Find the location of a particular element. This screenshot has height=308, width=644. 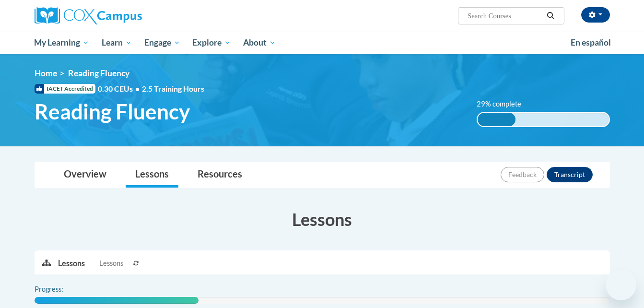

a: Resources is located at coordinates (220, 175).